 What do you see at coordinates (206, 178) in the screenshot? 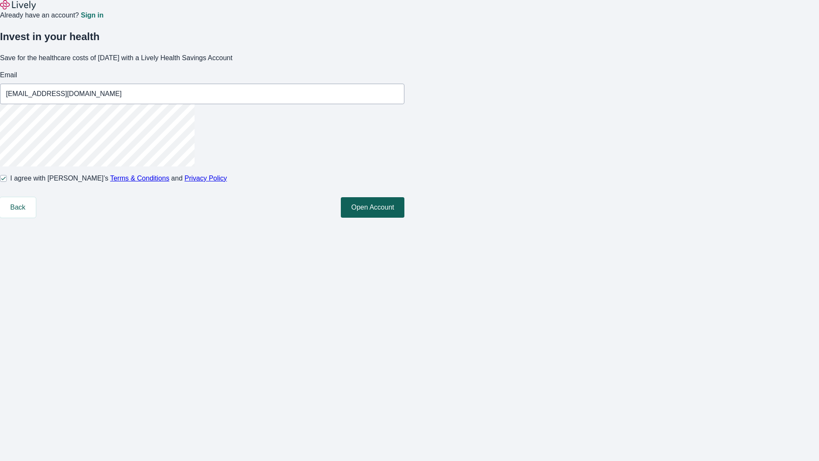
I see `a: Privacy Policy` at bounding box center [206, 178].